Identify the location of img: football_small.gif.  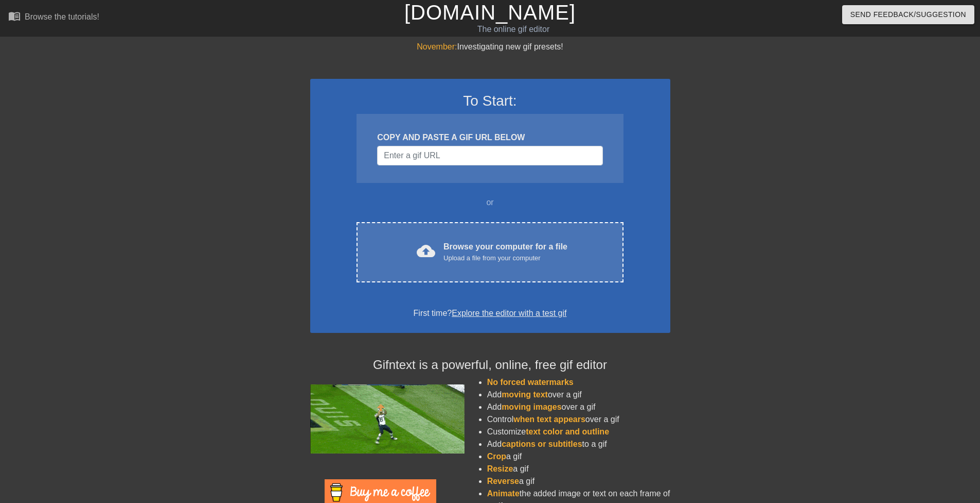
(387, 418).